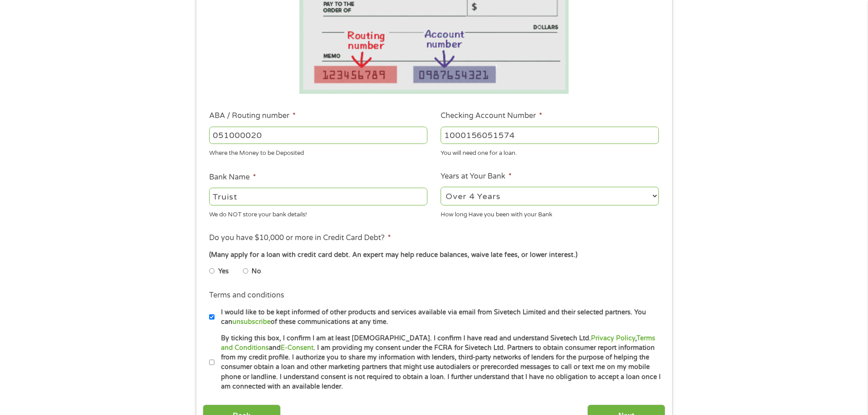 The image size is (868, 415). I want to click on div: Where the Money to be Deposited, so click(318, 152).